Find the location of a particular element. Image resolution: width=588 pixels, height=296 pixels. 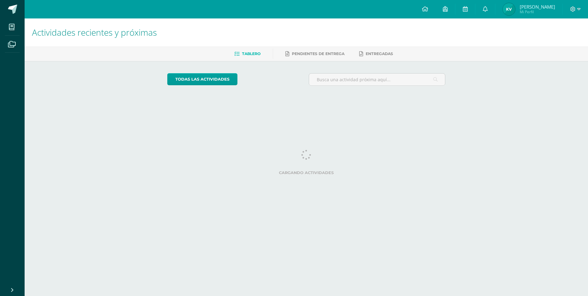

label: Cargando actividades is located at coordinates (307, 173).